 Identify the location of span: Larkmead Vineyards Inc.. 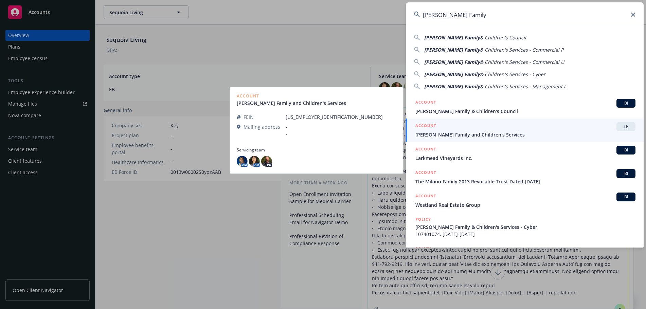
(525, 158).